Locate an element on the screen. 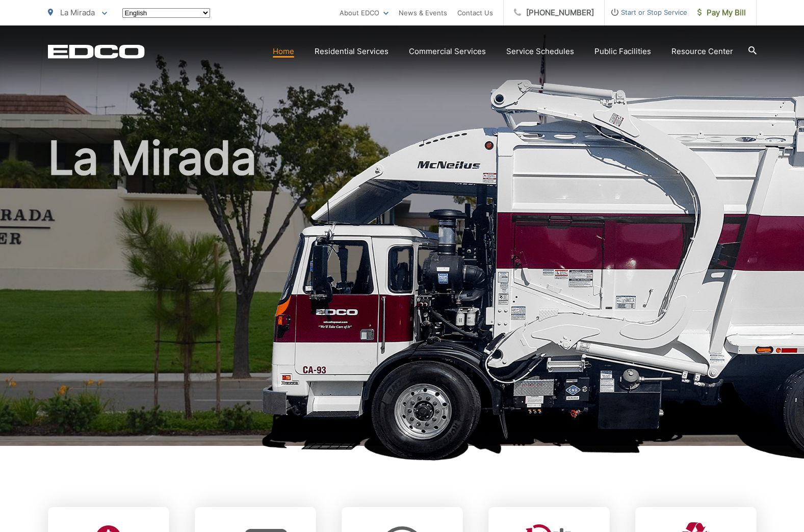  a: Residential Services is located at coordinates (351, 52).